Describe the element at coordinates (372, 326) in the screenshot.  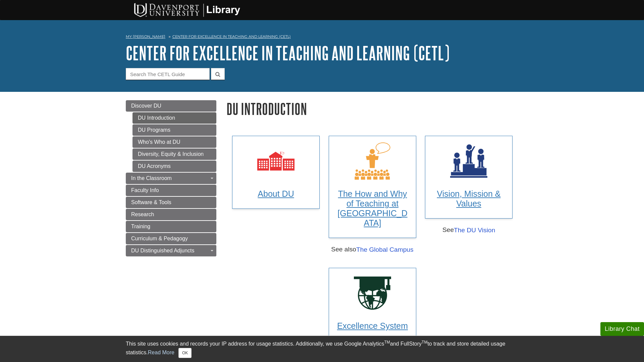
I see `h3: Excellence System` at that location.